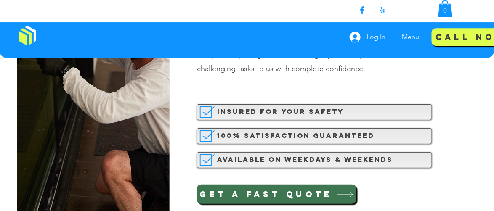 This screenshot has height=211, width=494. I want to click on text: 0, so click(445, 10).